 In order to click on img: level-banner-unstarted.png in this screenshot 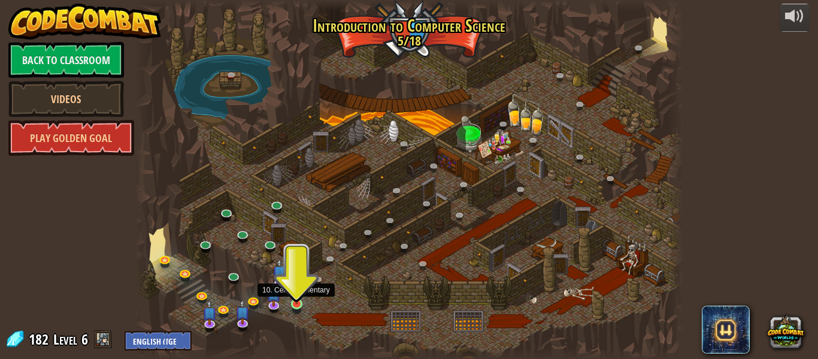, I will do `click(296, 290)`.